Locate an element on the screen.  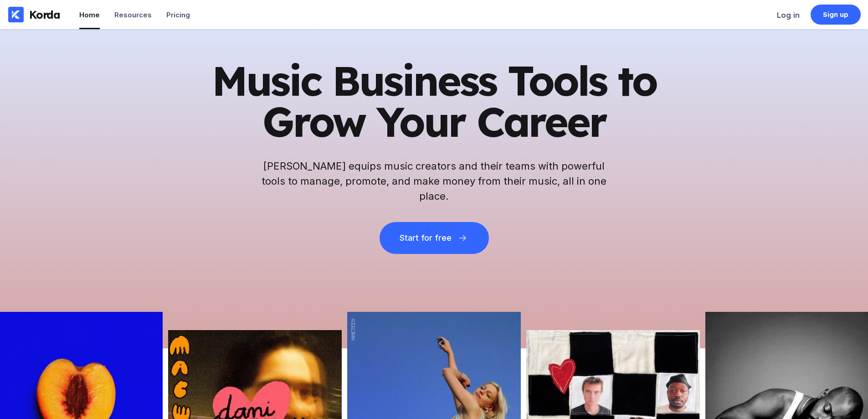
button: Start for free is located at coordinates (434, 238).